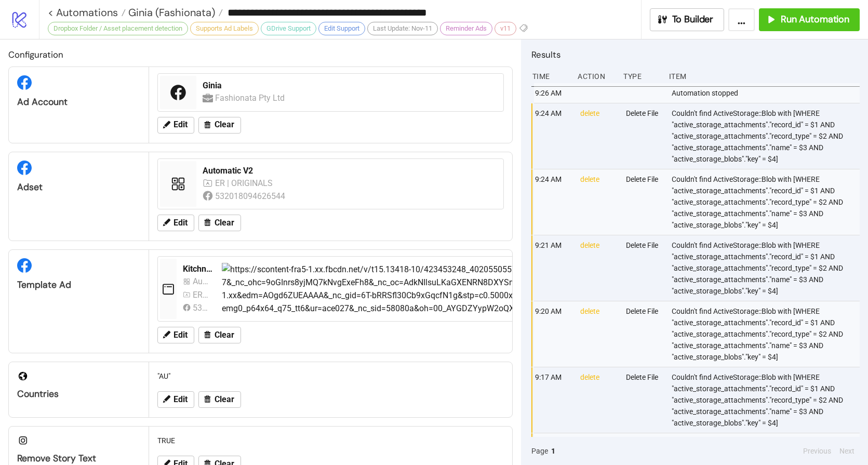 This screenshot has width=868, height=465. I want to click on div: Automation stopped, so click(766, 93).